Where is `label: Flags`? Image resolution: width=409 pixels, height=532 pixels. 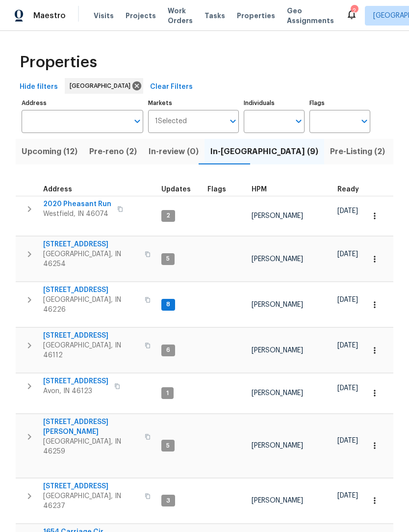 label: Flags is located at coordinates (340, 103).